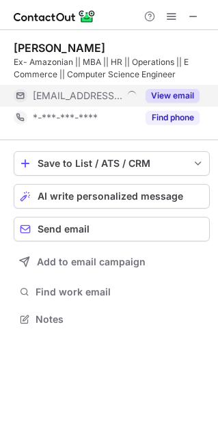  Describe the element at coordinates (91, 262) in the screenshot. I see `span: Add to email campaign` at that location.